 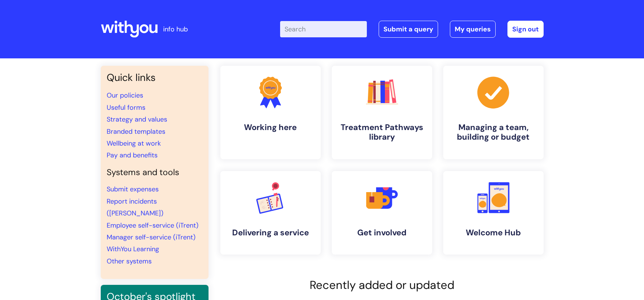 What do you see at coordinates (493, 132) in the screenshot?
I see `h4: Managing a team, building or budget` at bounding box center [493, 132].